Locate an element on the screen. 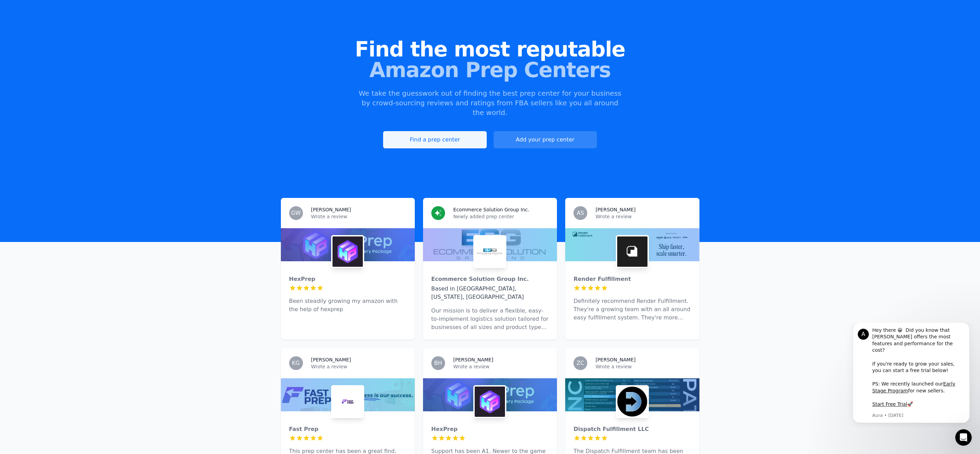 The image size is (980, 454). div: Fast Prep is located at coordinates (348, 429).